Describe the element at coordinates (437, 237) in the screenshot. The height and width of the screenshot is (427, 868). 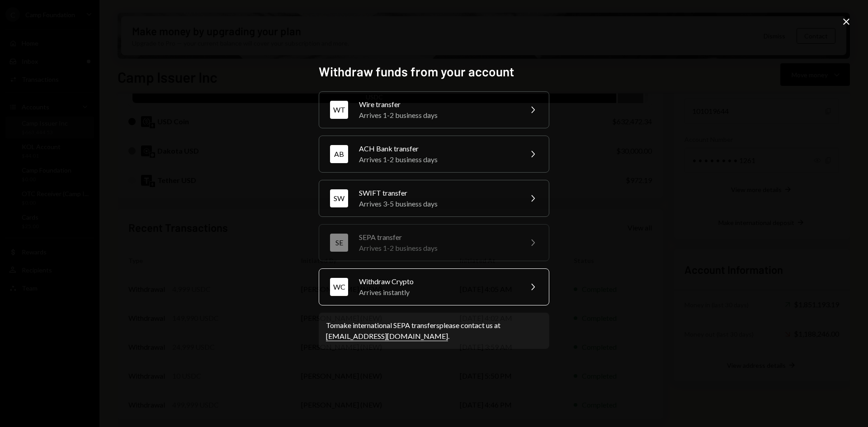
I see `div: SEPA transfer` at that location.